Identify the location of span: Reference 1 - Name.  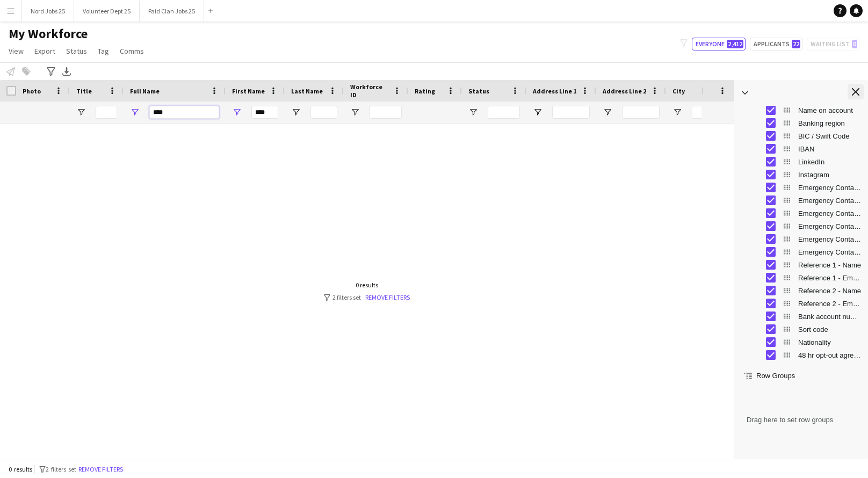
(830, 265).